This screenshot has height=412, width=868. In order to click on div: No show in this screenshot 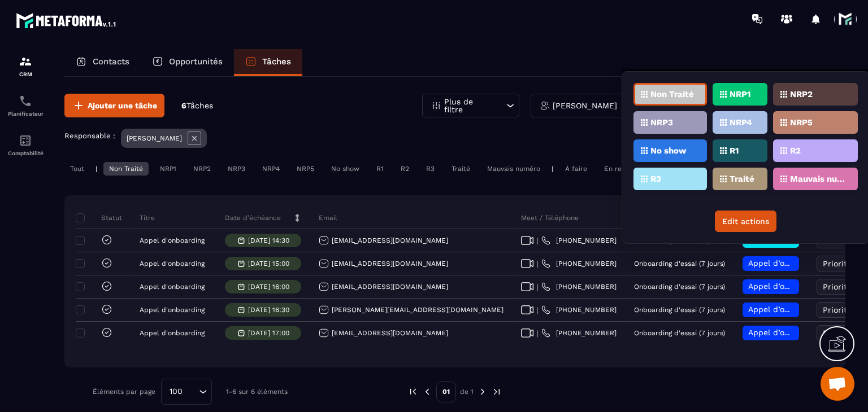, I will do `click(345, 169)`.